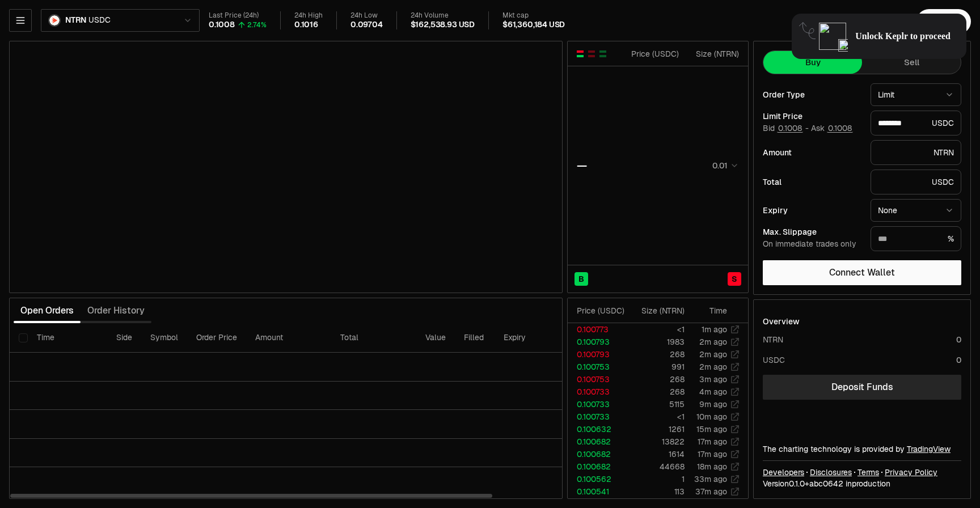  Describe the element at coordinates (54, 21) in the screenshot. I see `img: NTRN Logo` at that location.